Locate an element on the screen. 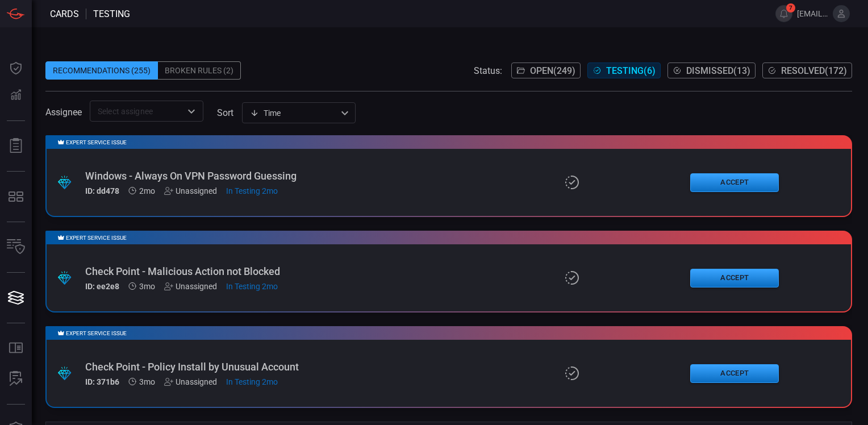  button: Testing(6) is located at coordinates (624, 70).